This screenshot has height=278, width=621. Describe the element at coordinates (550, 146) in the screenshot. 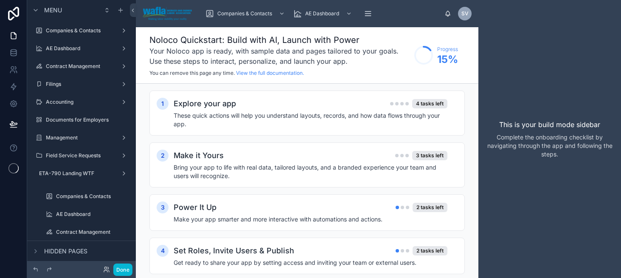

I see `p: Complete the onboarding checklist by navigating through the app and following the steps.` at that location.